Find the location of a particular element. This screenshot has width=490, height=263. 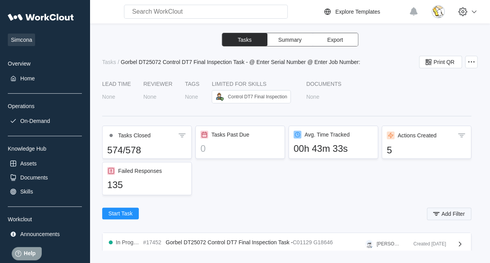

div: Workclout is located at coordinates (45, 219).